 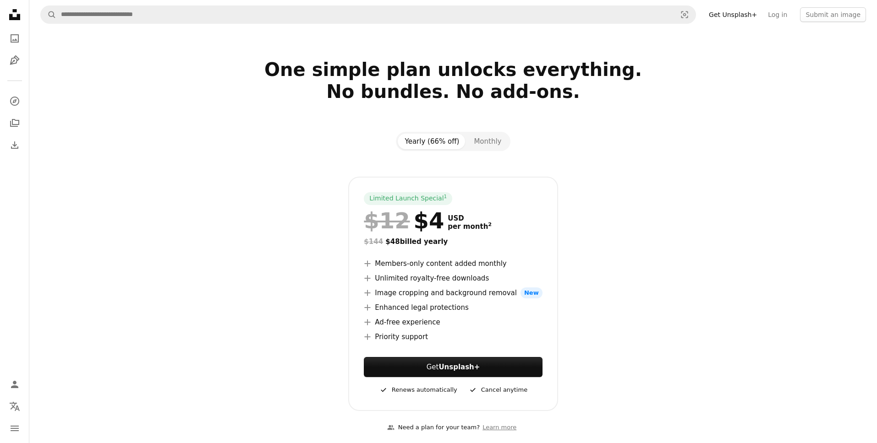 What do you see at coordinates (469, 218) in the screenshot?
I see `span: USD` at bounding box center [469, 218].